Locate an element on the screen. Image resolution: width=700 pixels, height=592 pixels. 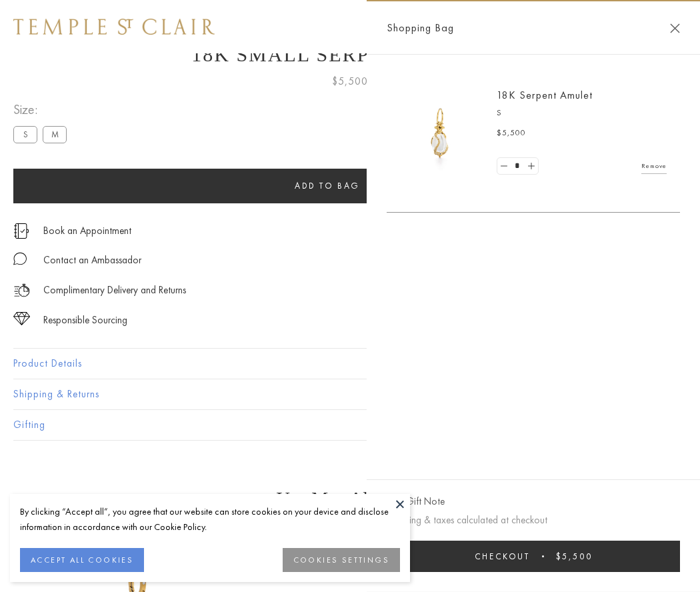
button: Checkout $5,500 is located at coordinates (534, 556).